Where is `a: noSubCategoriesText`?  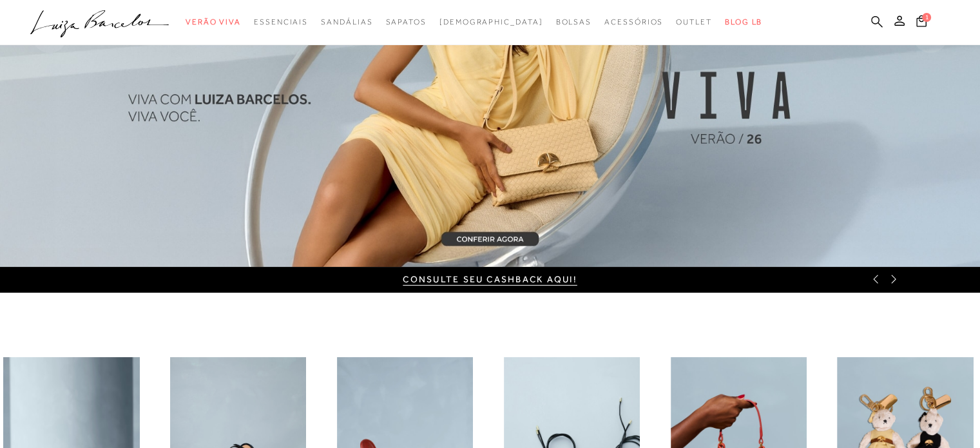
a: noSubCategoriesText is located at coordinates (491, 22).